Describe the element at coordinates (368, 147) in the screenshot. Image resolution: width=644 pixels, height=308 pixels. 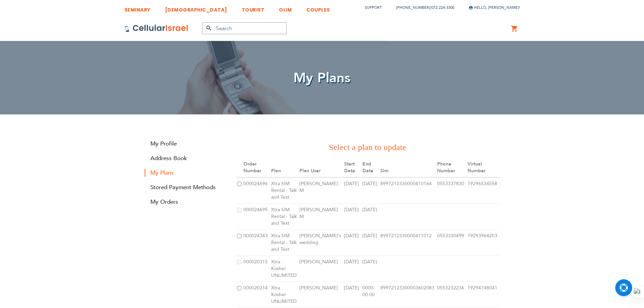
I see `h3: Select a plan to update` at that location.